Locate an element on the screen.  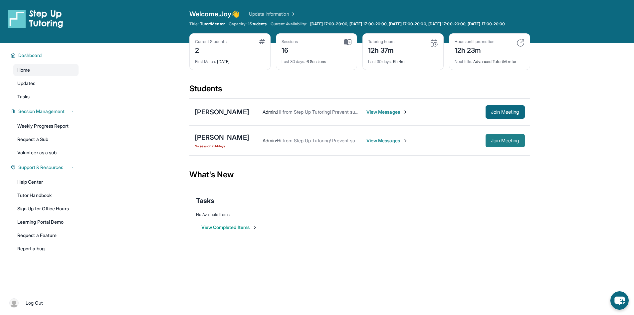
button: Support & Resources is located at coordinates (45, 167).